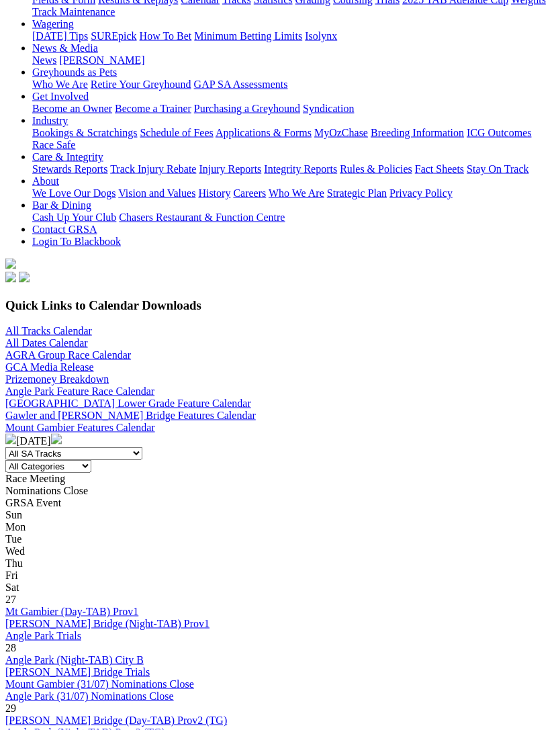 This screenshot has width=560, height=730. I want to click on a: ICG Outcomes, so click(499, 132).